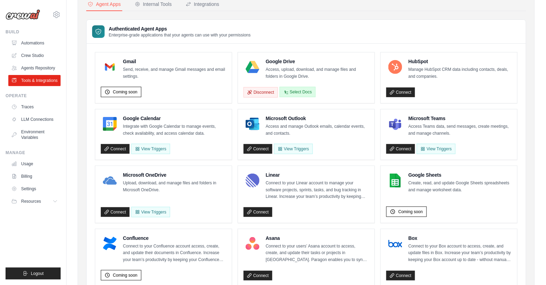 The height and width of the screenshot is (285, 546). I want to click on h4: Gmail, so click(175, 61).